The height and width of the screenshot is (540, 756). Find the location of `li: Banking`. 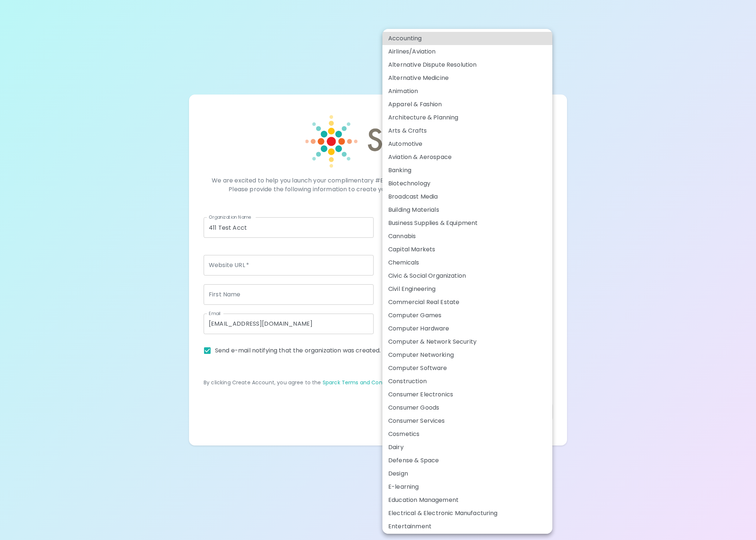

li: Banking is located at coordinates (467, 171).